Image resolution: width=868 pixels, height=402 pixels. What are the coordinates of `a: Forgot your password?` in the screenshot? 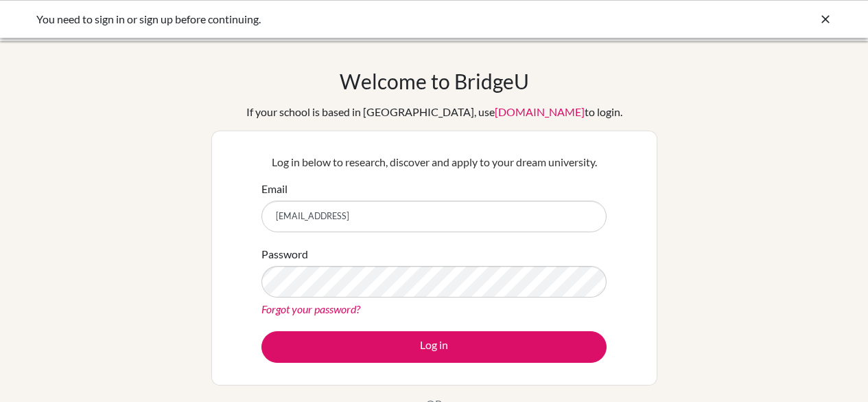 It's located at (311, 309).